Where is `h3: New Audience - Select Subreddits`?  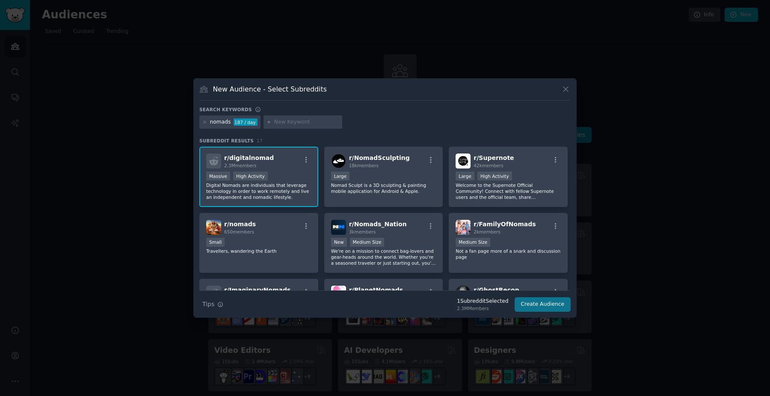
h3: New Audience - Select Subreddits is located at coordinates (270, 89).